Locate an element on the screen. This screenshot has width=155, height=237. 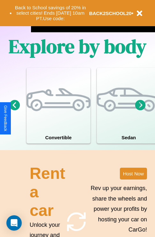
div: Give Feedback is located at coordinates (5, 118).